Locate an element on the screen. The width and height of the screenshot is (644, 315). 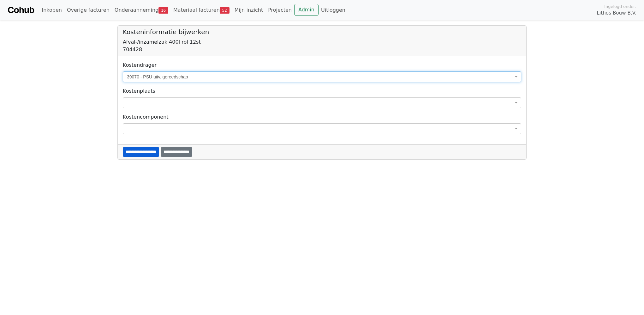
span: 52 is located at coordinates (224, 11).